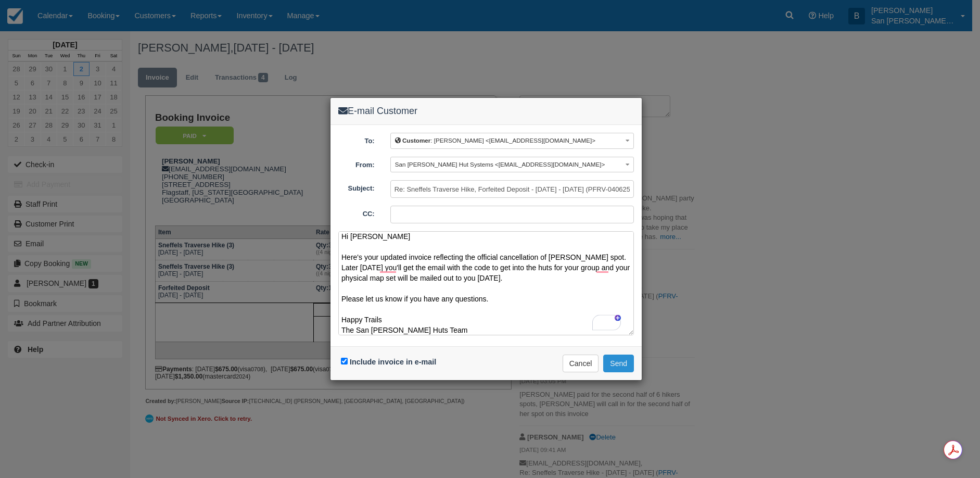 The width and height of the screenshot is (980, 478). Describe the element at coordinates (417, 140) in the screenshot. I see `b: Customer` at that location.